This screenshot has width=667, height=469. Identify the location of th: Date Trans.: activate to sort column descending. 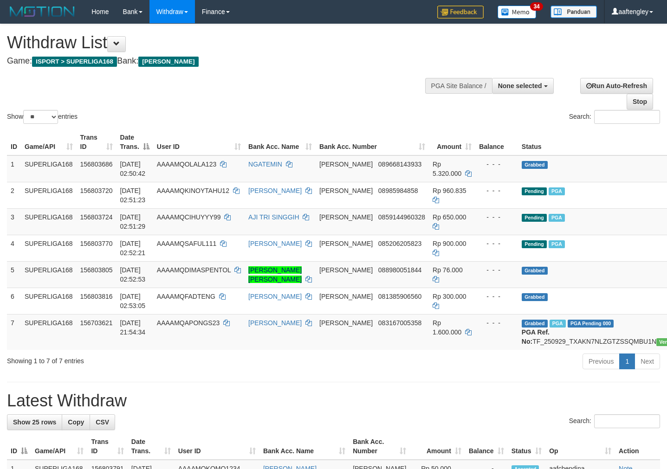
(135, 142).